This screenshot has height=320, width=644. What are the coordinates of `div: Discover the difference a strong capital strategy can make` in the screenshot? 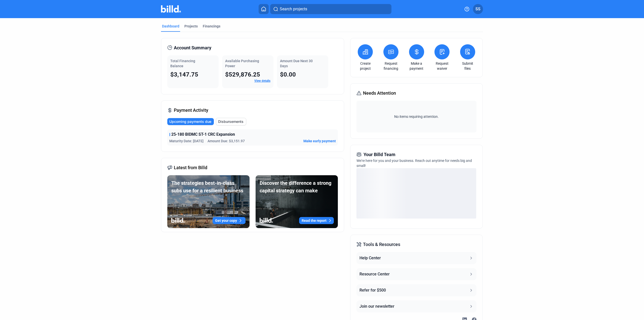 It's located at (297, 187).